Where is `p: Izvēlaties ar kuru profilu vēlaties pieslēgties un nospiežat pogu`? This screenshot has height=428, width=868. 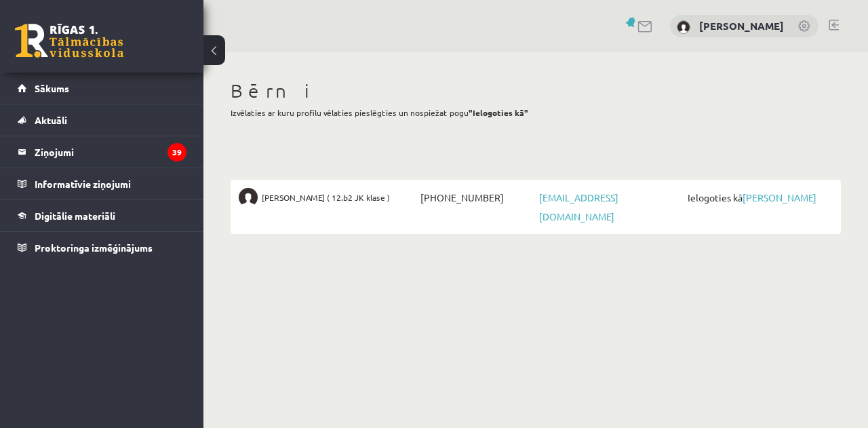 p: Izvēlaties ar kuru profilu vēlaties pieslēgties un nospiežat pogu is located at coordinates (535, 113).